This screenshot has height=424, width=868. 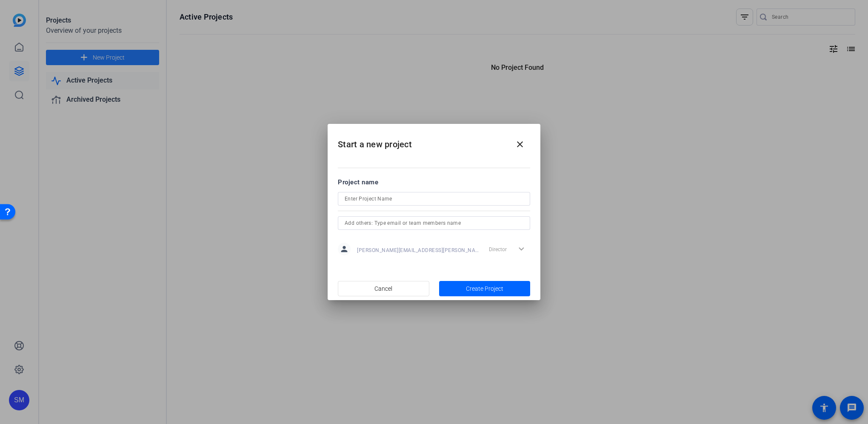 I want to click on input: Add others: Type email or team members name, so click(x=434, y=223).